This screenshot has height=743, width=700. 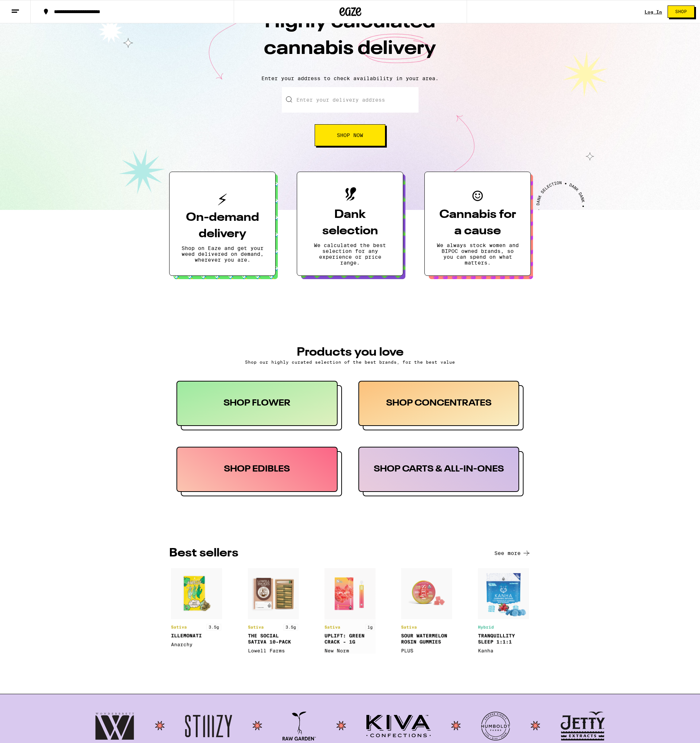 I want to click on h3: On-demand delivery, so click(x=222, y=226).